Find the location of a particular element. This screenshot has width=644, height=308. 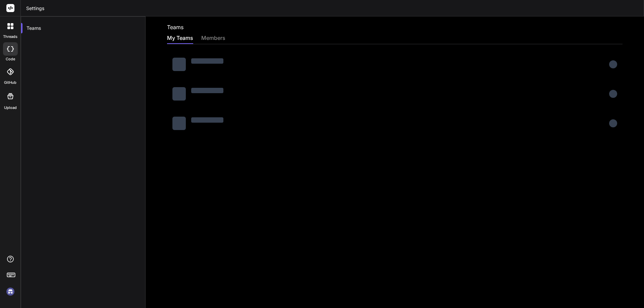

h2: Teams is located at coordinates (175, 27).